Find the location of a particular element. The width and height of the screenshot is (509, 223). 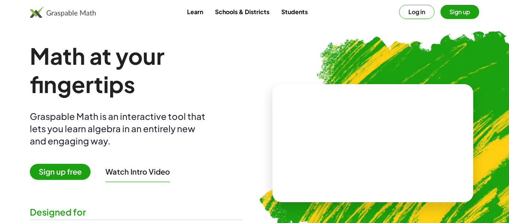

video: What is this? This is dynamic math notation. Dynamic math notation plays a central role in how Gr... is located at coordinates (373, 144).